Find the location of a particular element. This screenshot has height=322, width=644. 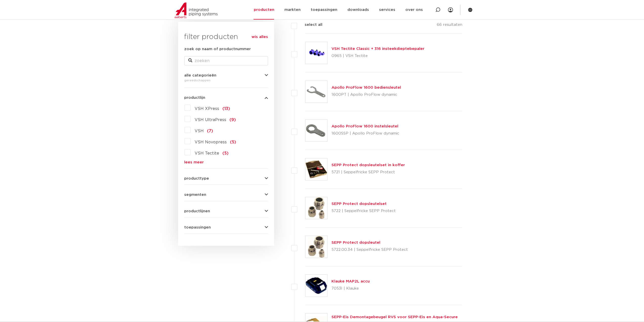

button: productlijnen is located at coordinates (226, 211).